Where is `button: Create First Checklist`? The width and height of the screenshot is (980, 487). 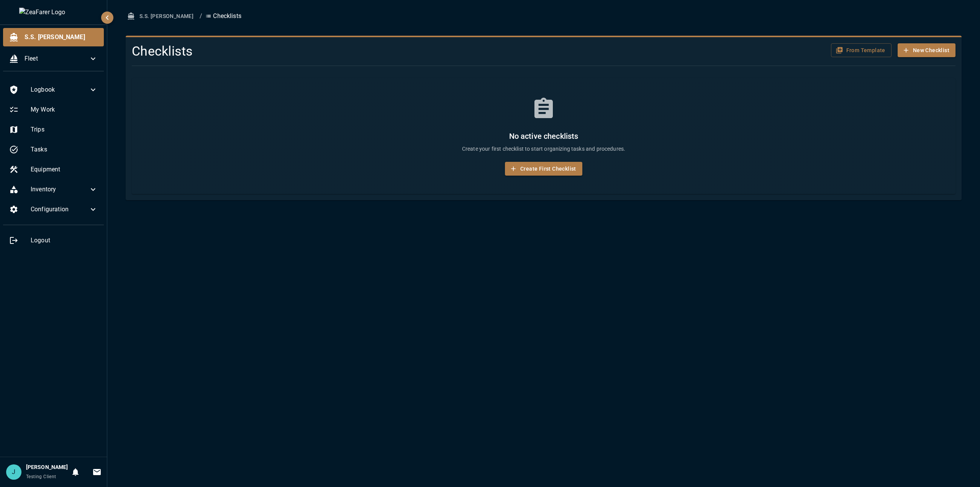 button: Create First Checklist is located at coordinates (544, 169).